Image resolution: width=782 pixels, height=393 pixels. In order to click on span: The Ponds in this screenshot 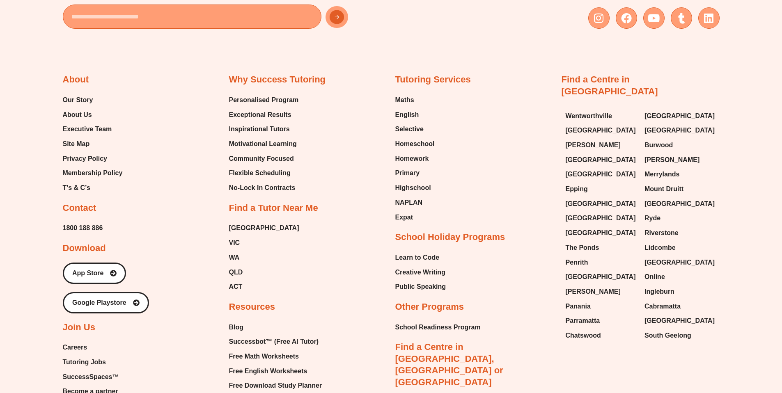, I will do `click(582, 248)`.